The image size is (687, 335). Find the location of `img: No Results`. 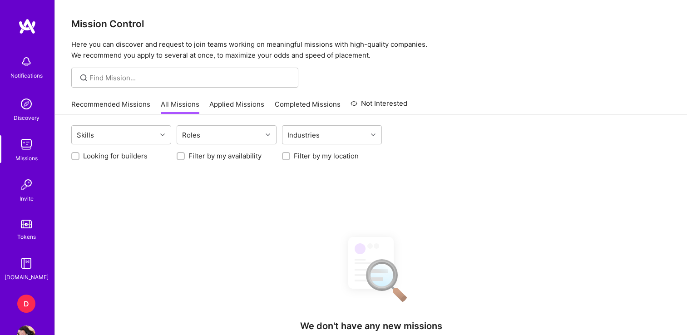

img: No Results is located at coordinates (371, 268).